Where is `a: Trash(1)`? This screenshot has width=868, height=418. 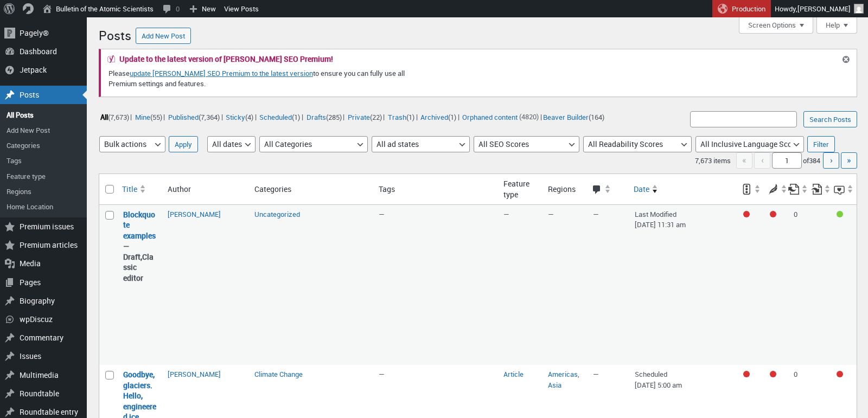
a: Trash(1) is located at coordinates (401, 117).